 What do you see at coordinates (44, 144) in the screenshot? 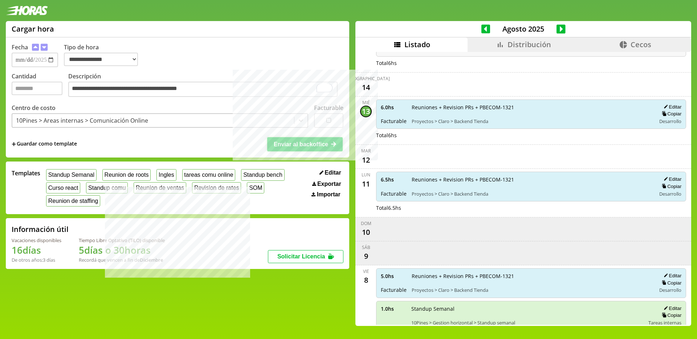
I see `span: +Guardar como template` at bounding box center [44, 144].